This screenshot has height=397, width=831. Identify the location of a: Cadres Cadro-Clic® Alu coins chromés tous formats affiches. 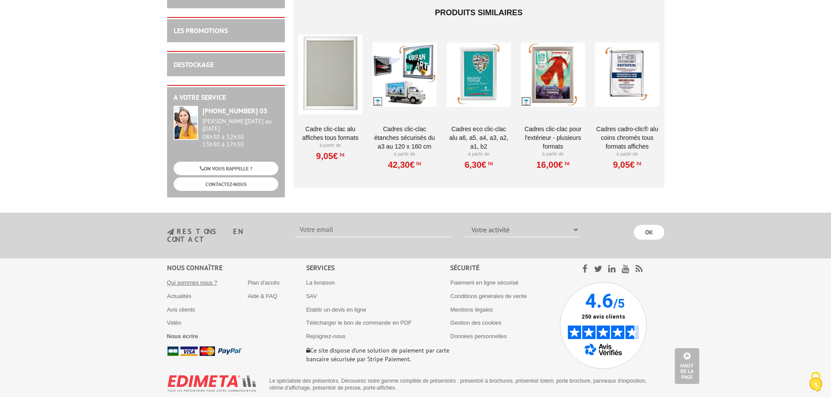
(627, 138).